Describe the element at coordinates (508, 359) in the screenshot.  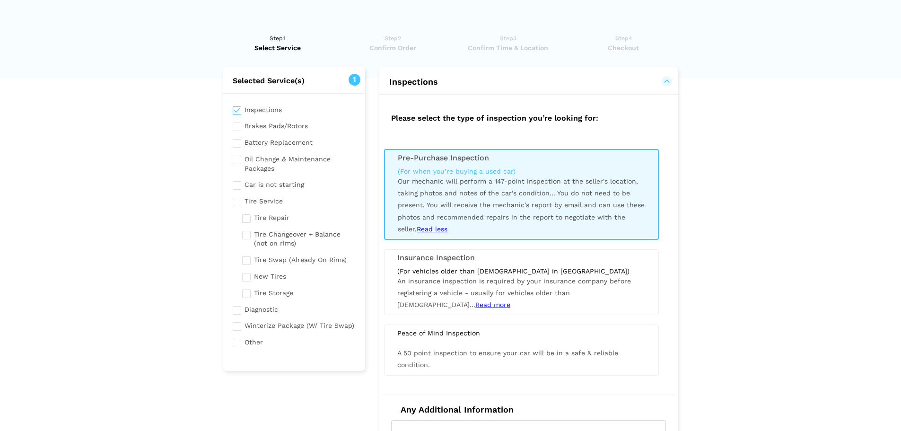
I see `span: A 50 point inspection to ensure your car will be in a safe & reliable condition.` at that location.